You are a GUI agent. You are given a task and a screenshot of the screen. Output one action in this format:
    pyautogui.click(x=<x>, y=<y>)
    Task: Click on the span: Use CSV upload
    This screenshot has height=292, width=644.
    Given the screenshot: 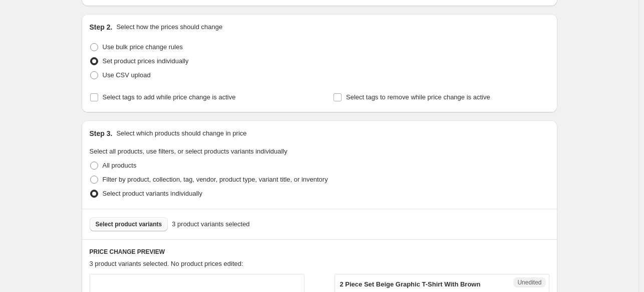 What is the action you would take?
    pyautogui.click(x=127, y=75)
    